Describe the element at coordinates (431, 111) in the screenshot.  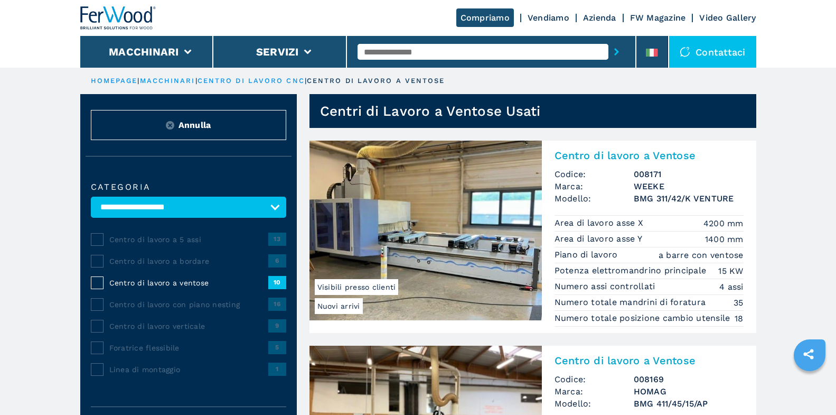
I see `h1: Centri di Lavoro a Ventose Usati` at that location.